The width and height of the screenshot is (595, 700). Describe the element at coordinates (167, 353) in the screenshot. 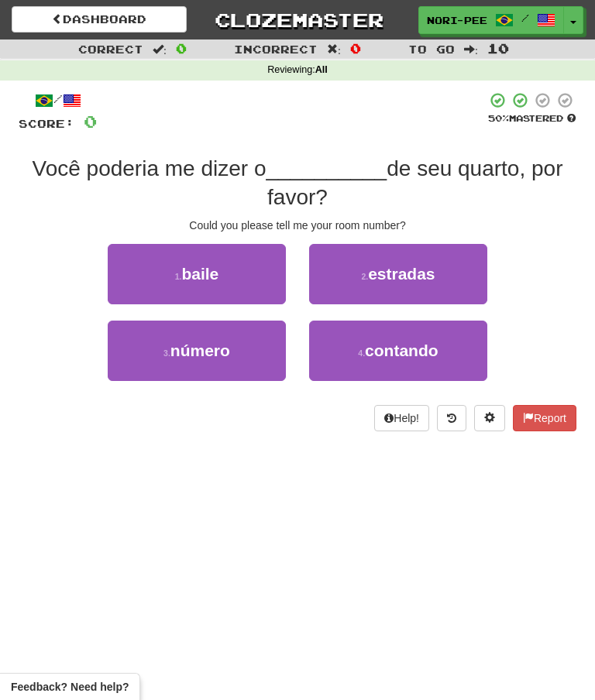

I see `small: 3 .` at that location.